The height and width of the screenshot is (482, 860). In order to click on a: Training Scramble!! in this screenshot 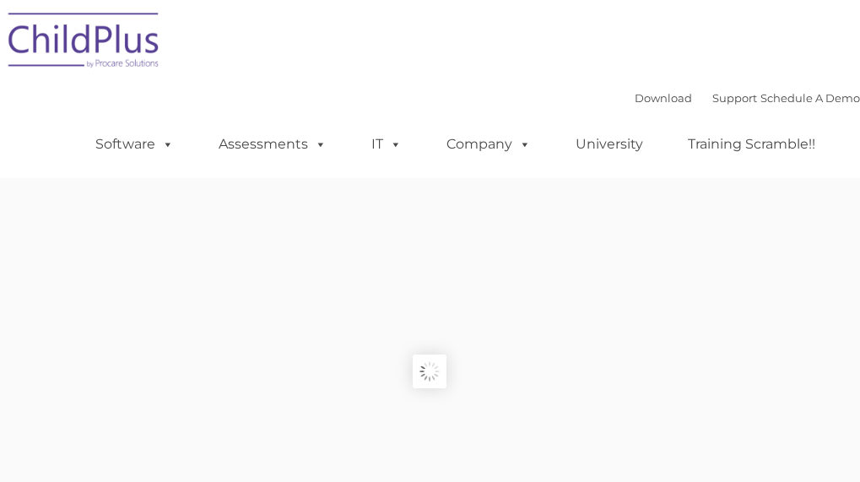, I will do `click(751, 144)`.